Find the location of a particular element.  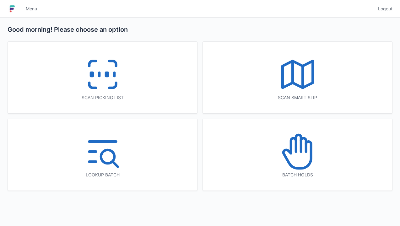

div: Scan smart slip is located at coordinates (297, 98).